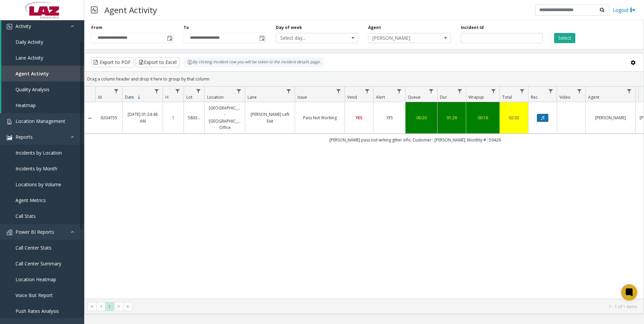 The height and width of the screenshot is (324, 644). I want to click on span: Video, so click(565, 97).